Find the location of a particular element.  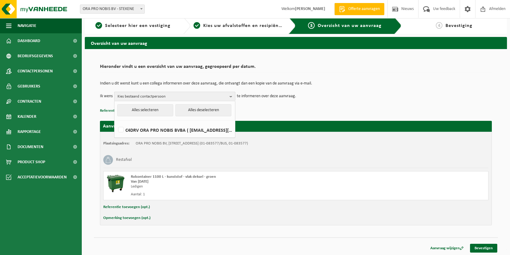

a: 1Selecteer hier een vestiging is located at coordinates (133, 26).